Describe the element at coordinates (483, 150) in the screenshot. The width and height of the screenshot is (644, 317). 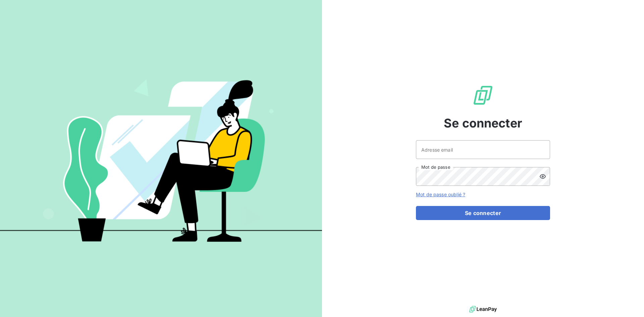
I see `input: placeholder` at that location.